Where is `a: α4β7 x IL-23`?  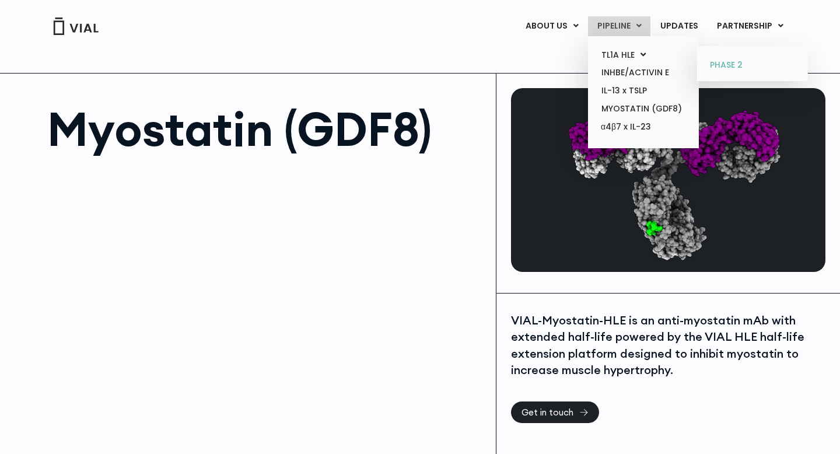
a: α4β7 x IL-23 is located at coordinates (643, 127).